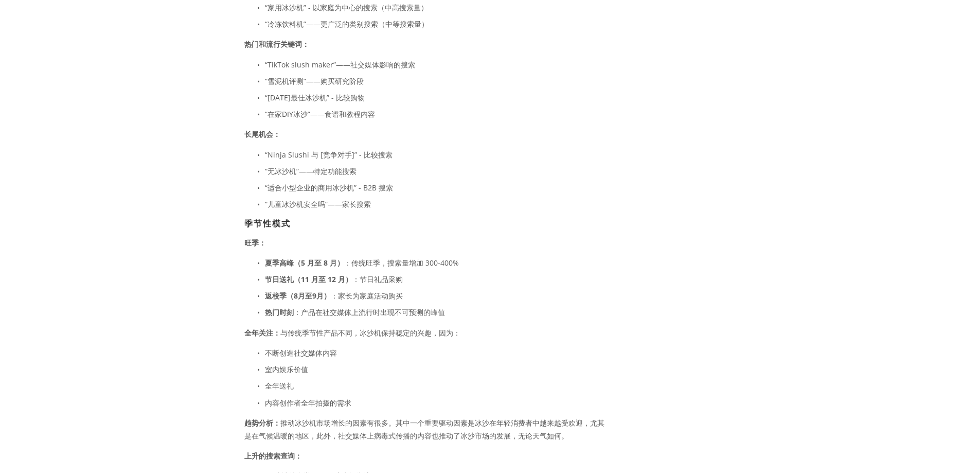  What do you see at coordinates (340, 65) in the screenshot?
I see `font: “TikTok slush maker”——社交媒体影响的搜索` at bounding box center [340, 65].